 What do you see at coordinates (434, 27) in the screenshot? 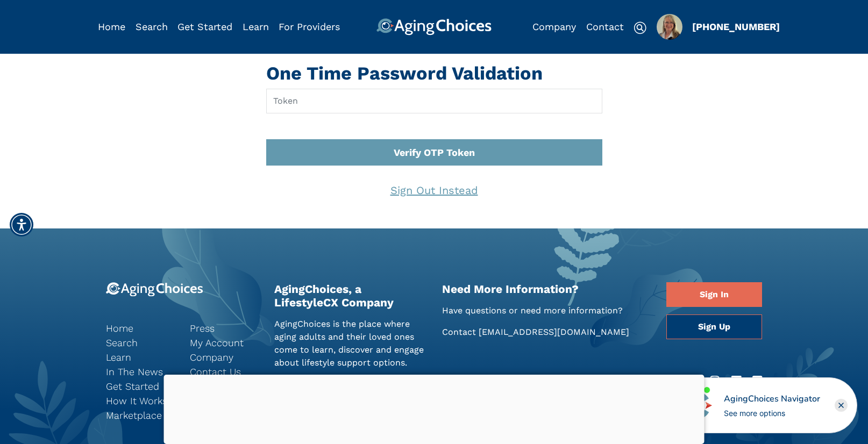
I see `img: AgingChoices` at bounding box center [434, 27].